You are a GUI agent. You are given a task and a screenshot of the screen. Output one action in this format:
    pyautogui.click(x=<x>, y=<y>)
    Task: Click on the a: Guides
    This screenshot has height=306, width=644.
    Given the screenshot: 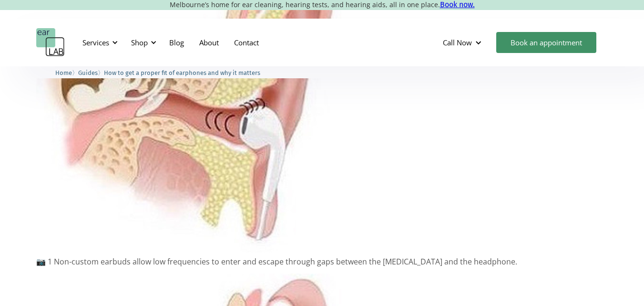 What is the action you would take?
    pyautogui.click(x=88, y=72)
    